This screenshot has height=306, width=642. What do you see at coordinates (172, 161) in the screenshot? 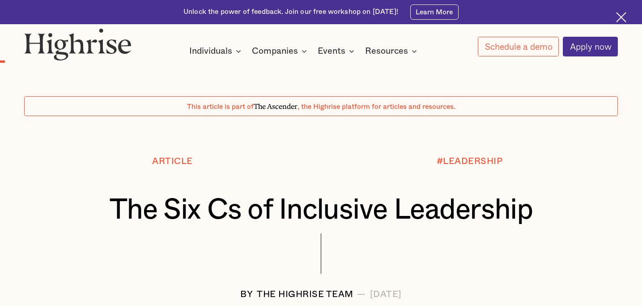
I see `div: Article` at bounding box center [172, 161].